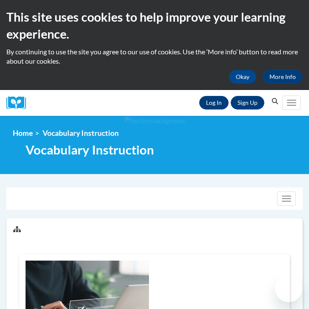 The image size is (309, 309). What do you see at coordinates (23, 133) in the screenshot?
I see `a: Home` at bounding box center [23, 133].